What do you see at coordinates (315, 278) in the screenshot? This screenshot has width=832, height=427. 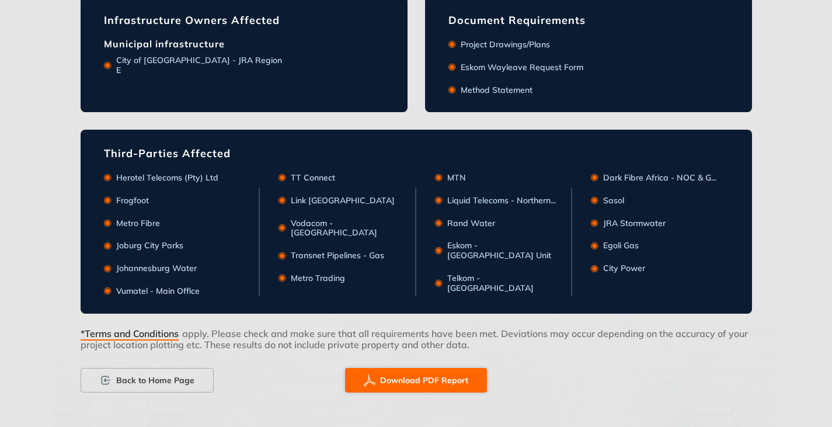 I see `div: Metro Trading` at bounding box center [315, 278].